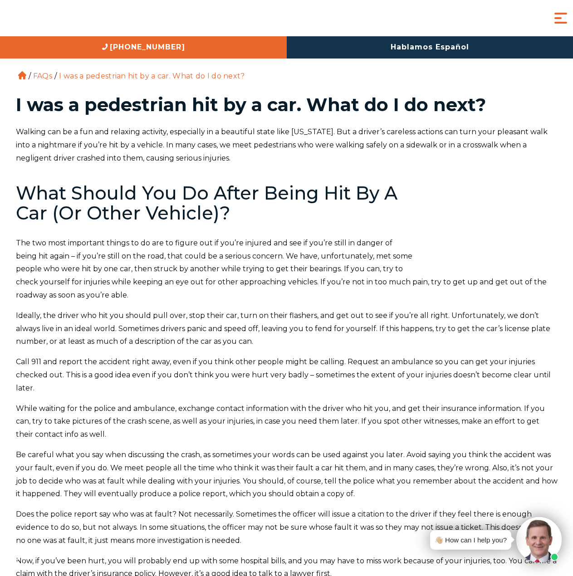 Image resolution: width=573 pixels, height=576 pixels. Describe the element at coordinates (280, 422) in the screenshot. I see `span: While waiting for the police and ambulance, exchange contact information with the driver who hit ...` at that location.